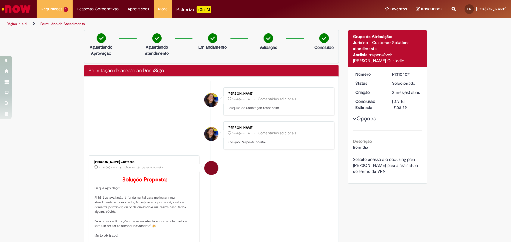 The image size is (511, 242). Describe the element at coordinates (369, 104) in the screenshot. I see `dt: Conclusão Estimada` at that location.